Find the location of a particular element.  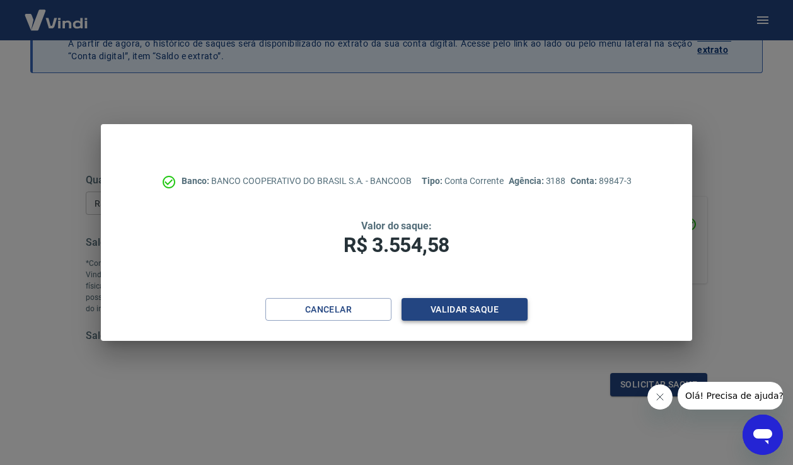

p: 3188 is located at coordinates (537, 181).